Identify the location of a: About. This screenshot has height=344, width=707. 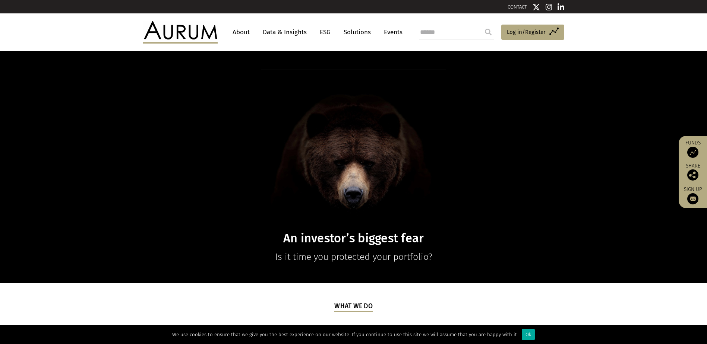
(241, 32).